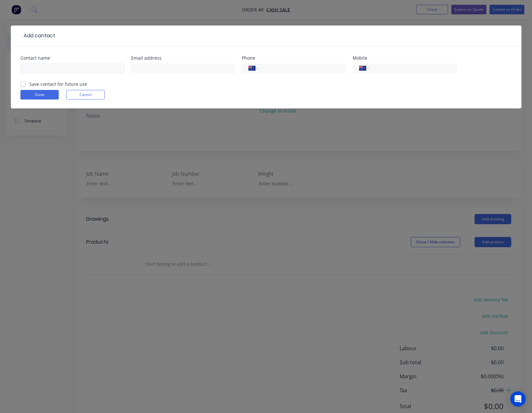 The height and width of the screenshot is (413, 532). I want to click on div: Phone, so click(294, 58).